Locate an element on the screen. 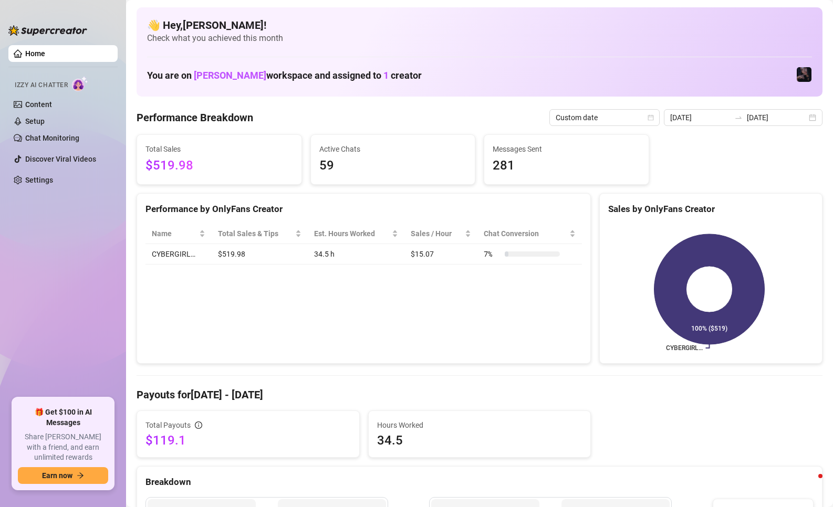  th: Name is located at coordinates (178, 234).